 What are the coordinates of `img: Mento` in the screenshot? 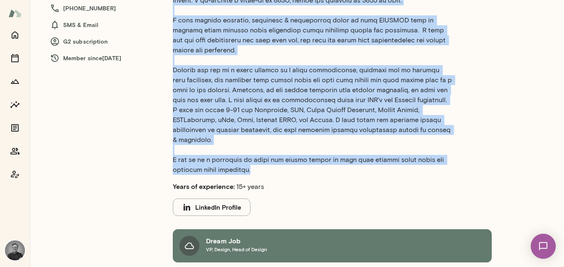 It's located at (15, 13).